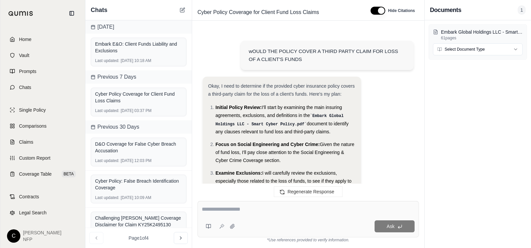 The width and height of the screenshot is (531, 248). What do you see at coordinates (43, 197) in the screenshot?
I see `a: Contracts` at bounding box center [43, 197].